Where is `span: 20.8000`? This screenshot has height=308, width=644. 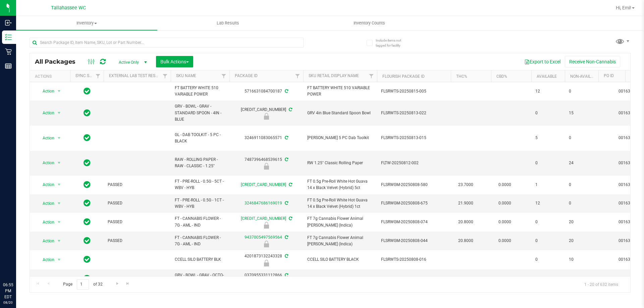 span: 20.8000 is located at coordinates (466, 241).